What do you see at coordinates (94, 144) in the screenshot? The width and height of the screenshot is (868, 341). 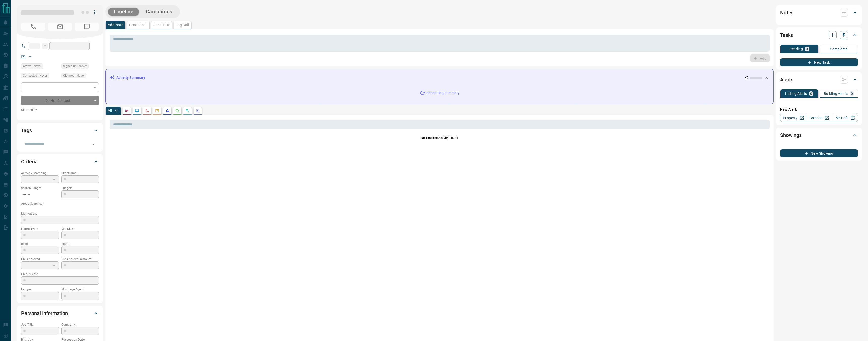 I see `button: Open` at bounding box center [94, 144].